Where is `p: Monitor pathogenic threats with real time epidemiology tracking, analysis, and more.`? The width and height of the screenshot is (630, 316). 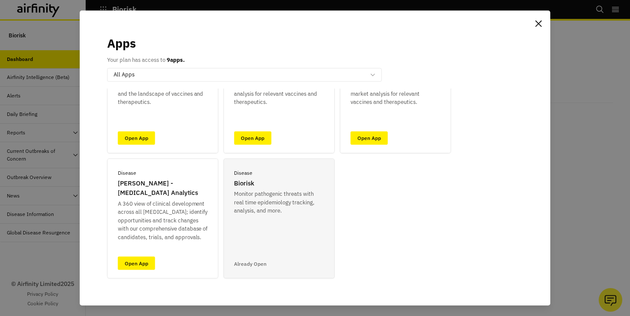 p: Monitor pathogenic threats with real time epidemiology tracking, analysis, and more. is located at coordinates (279, 202).